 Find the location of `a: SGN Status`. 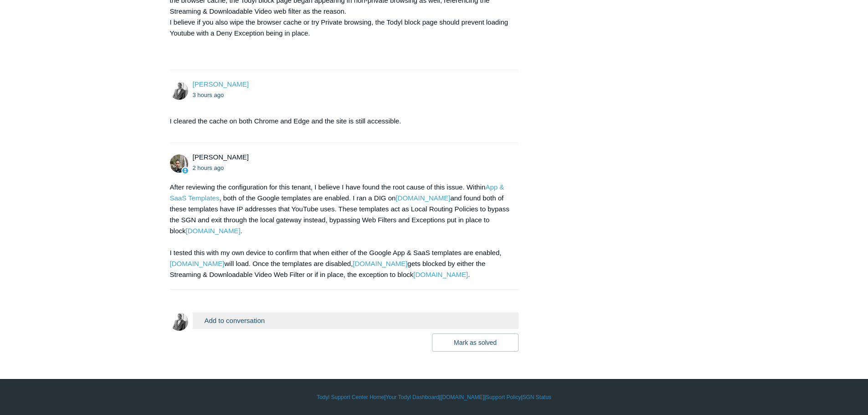

a: SGN Status is located at coordinates (536, 397).